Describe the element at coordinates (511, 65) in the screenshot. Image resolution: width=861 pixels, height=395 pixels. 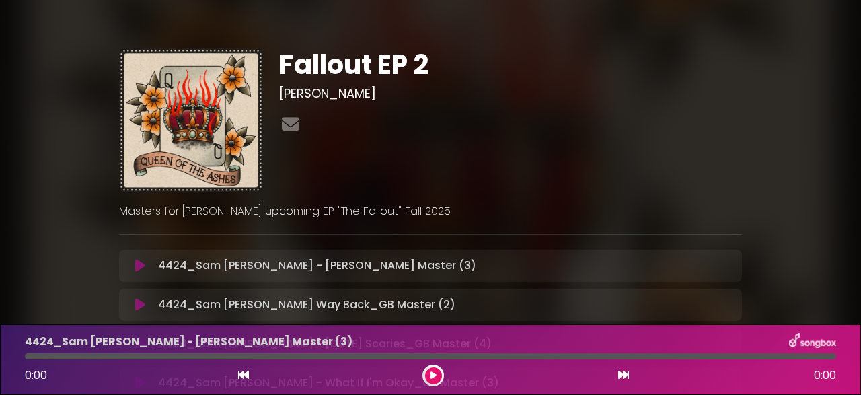
I see `h1: Fallout EP 2` at that location.